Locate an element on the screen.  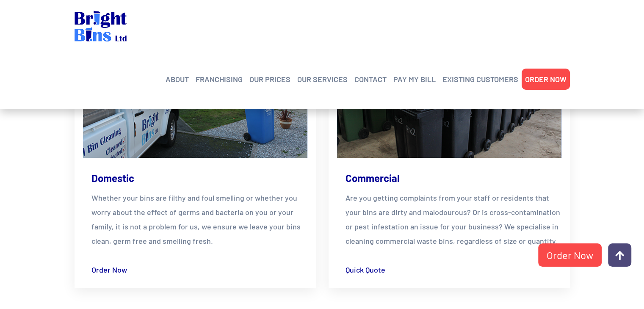
a: ORDER NOW is located at coordinates (546, 79).